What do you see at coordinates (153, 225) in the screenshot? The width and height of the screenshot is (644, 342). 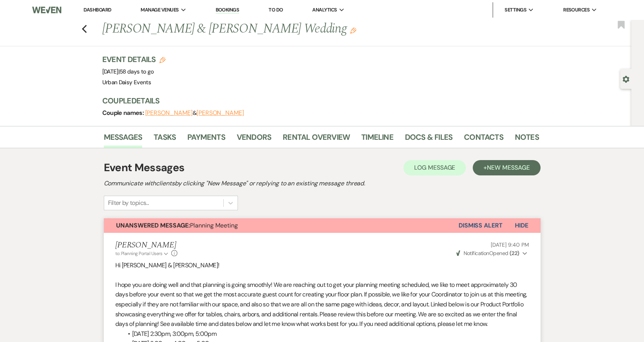 I see `strong: Unanswered Message:` at bounding box center [153, 225].